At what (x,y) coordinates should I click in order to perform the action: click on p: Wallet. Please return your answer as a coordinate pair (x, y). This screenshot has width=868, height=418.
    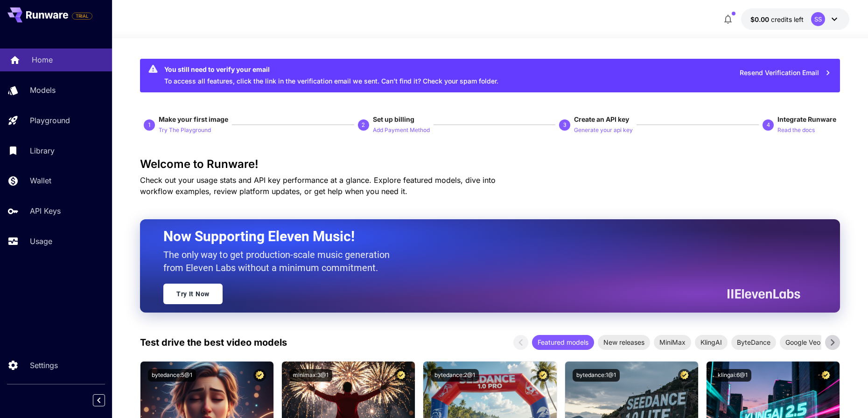
    Looking at the image, I should click on (41, 181).